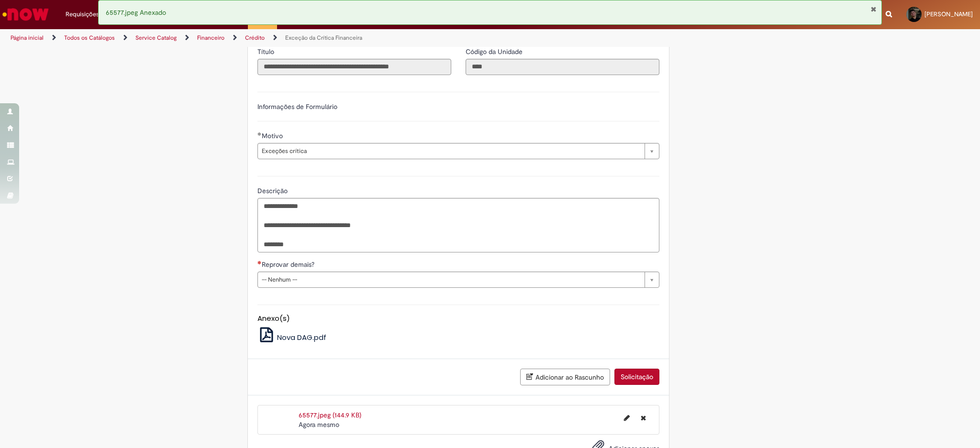 Image resolution: width=980 pixels, height=448 pixels. Describe the element at coordinates (627, 418) in the screenshot. I see `button: Editar nome de arquivo 65577.jpeg` at that location.